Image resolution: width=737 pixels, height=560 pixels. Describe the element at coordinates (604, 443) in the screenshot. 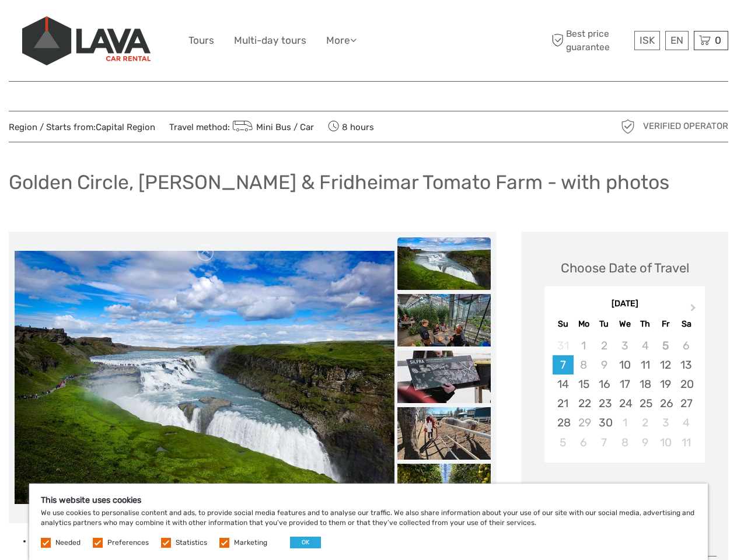

I see `div: Choose Tuesday, October 7th, 2025` at that location.